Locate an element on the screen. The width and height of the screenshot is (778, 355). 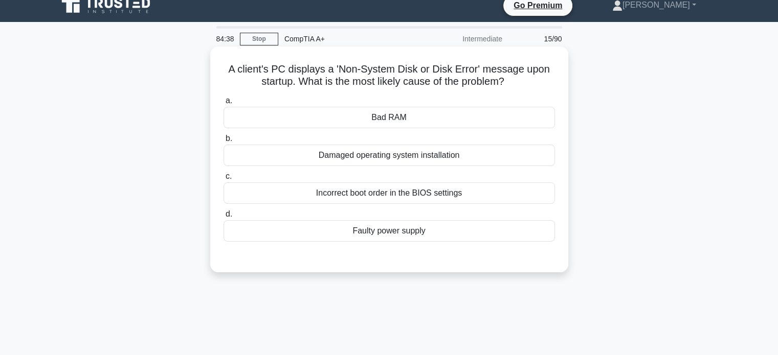
div: 84:38 is located at coordinates (225, 39).